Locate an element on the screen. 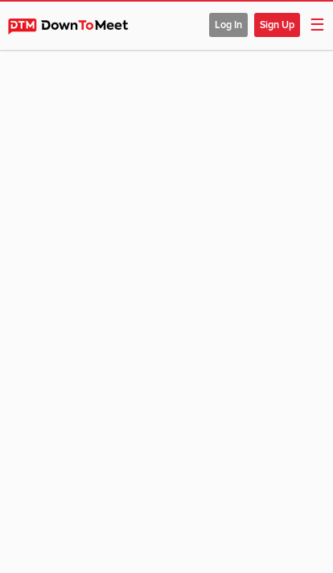 This screenshot has width=333, height=573. a: Log In is located at coordinates (229, 24).